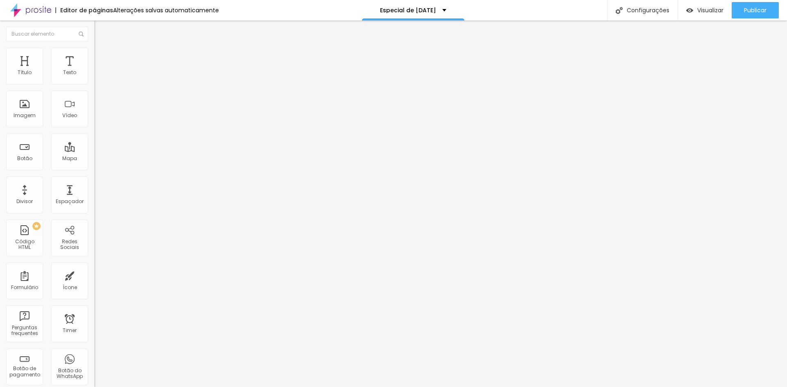 Image resolution: width=787 pixels, height=387 pixels. What do you see at coordinates (704, 10) in the screenshot?
I see `button: Visualizar` at bounding box center [704, 10].